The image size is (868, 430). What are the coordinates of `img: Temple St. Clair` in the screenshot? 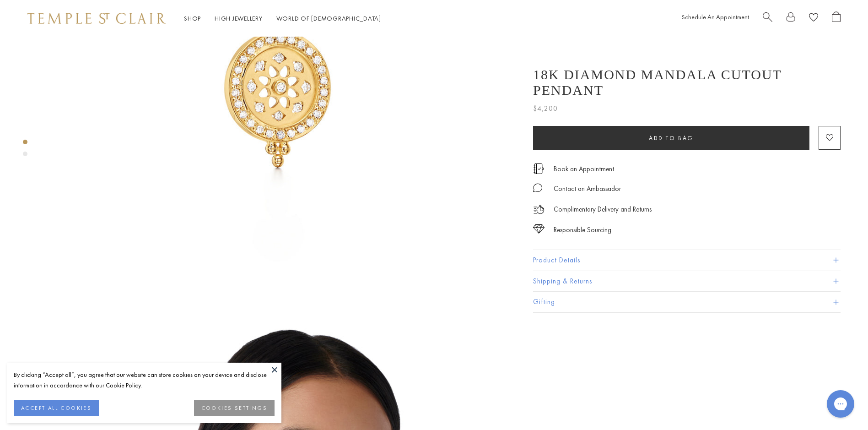 It's located at (96, 18).